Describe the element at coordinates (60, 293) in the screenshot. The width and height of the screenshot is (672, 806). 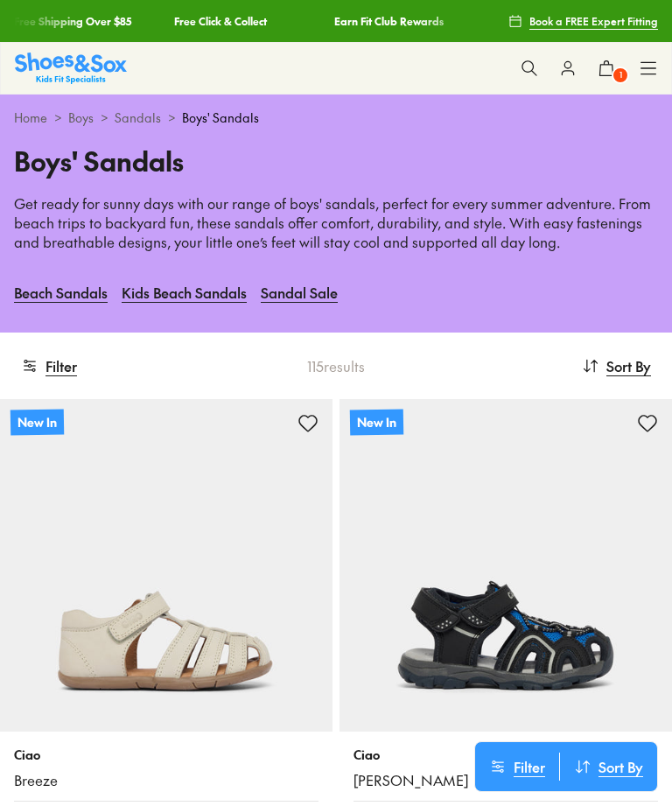
I see `a: Beach Sandals` at that location.